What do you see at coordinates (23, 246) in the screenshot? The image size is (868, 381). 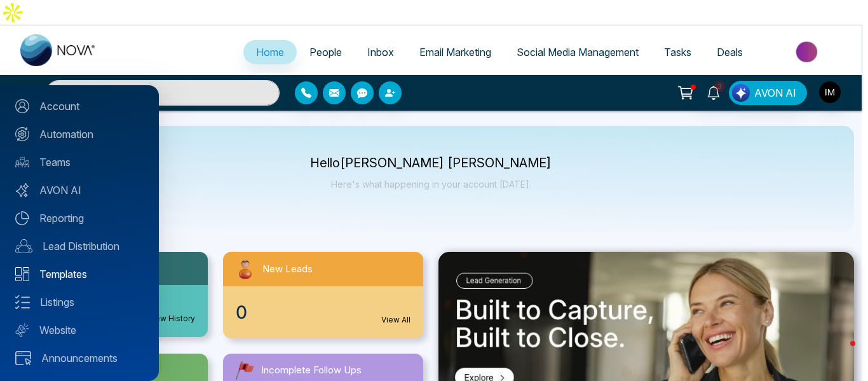 I see `img: Lead-dist.svg` at bounding box center [23, 246].